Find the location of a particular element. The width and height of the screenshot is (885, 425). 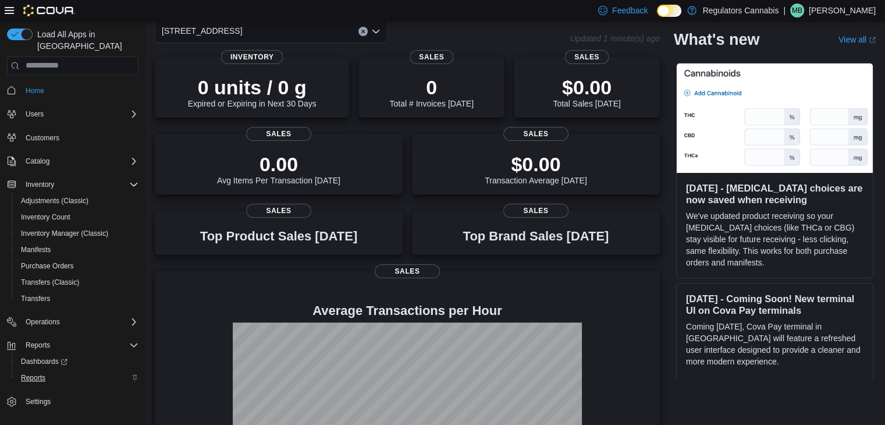

a: View allExternal link is located at coordinates (857, 40).